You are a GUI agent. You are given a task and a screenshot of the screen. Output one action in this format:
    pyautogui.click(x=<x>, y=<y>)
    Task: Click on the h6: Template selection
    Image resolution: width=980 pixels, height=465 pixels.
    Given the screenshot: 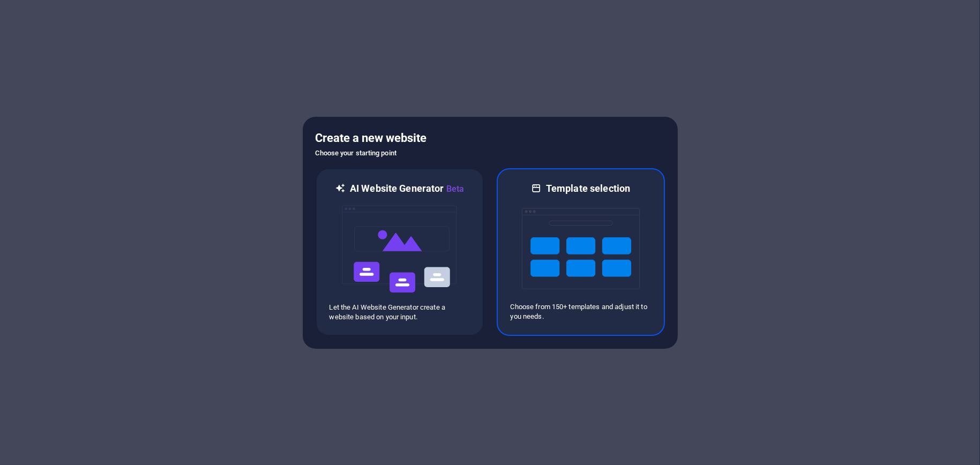 What is the action you would take?
    pyautogui.click(x=587, y=189)
    